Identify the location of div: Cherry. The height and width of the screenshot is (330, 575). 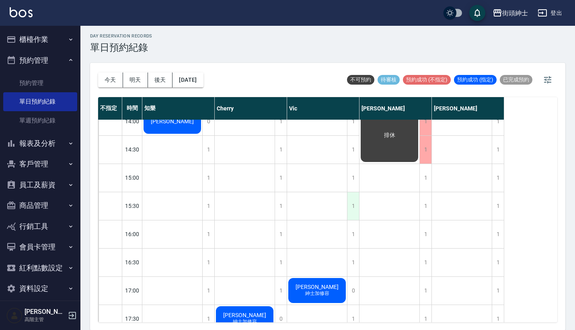
(251, 108).